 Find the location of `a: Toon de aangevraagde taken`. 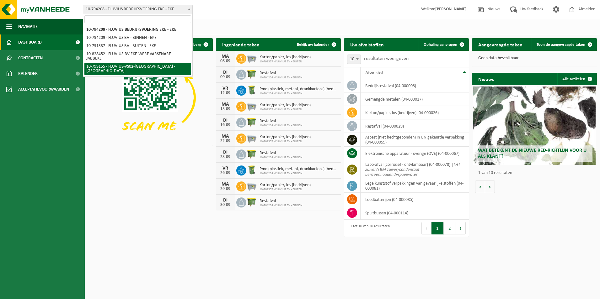

a: Toon de aangevraagde taken is located at coordinates (564, 45).